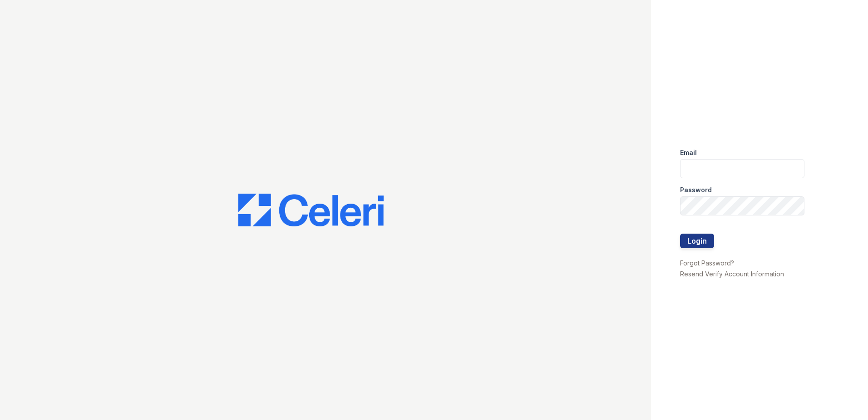 This screenshot has height=420, width=868. What do you see at coordinates (696, 190) in the screenshot?
I see `label: Password` at bounding box center [696, 190].